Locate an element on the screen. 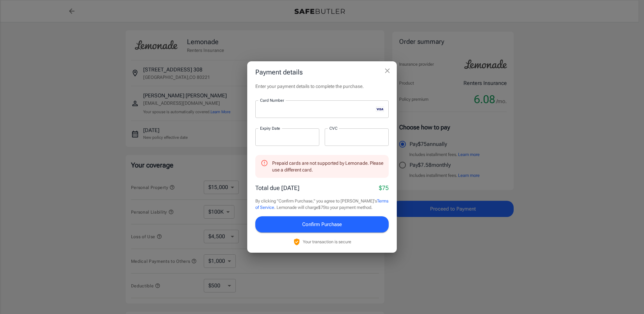 The height and width of the screenshot is (314, 644). button: Confirm Purchase is located at coordinates (322, 224).